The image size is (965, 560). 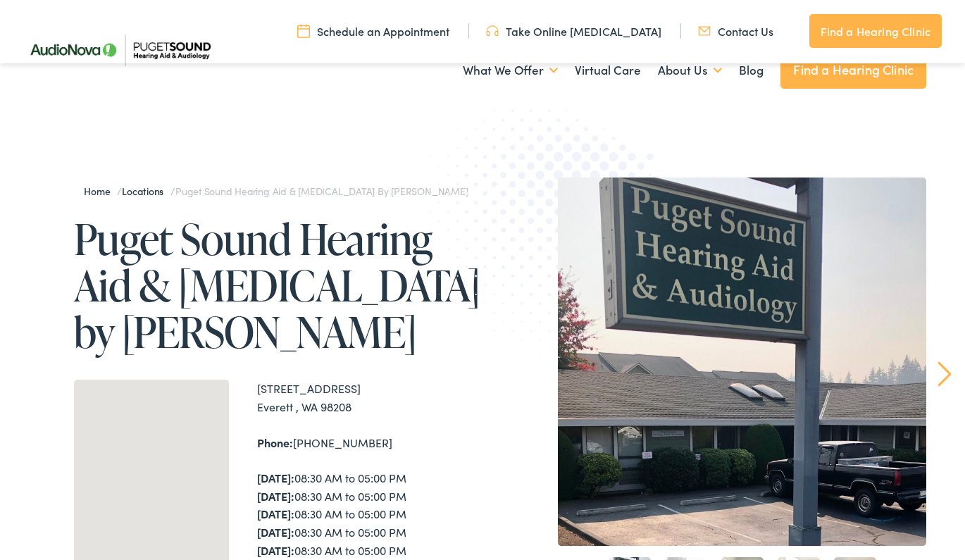 I want to click on a: Home, so click(x=100, y=191).